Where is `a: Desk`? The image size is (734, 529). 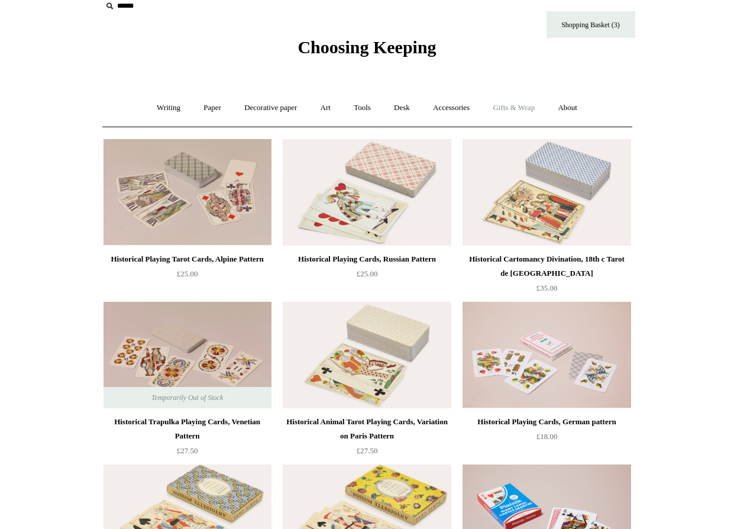
a: Desk is located at coordinates (401, 108).